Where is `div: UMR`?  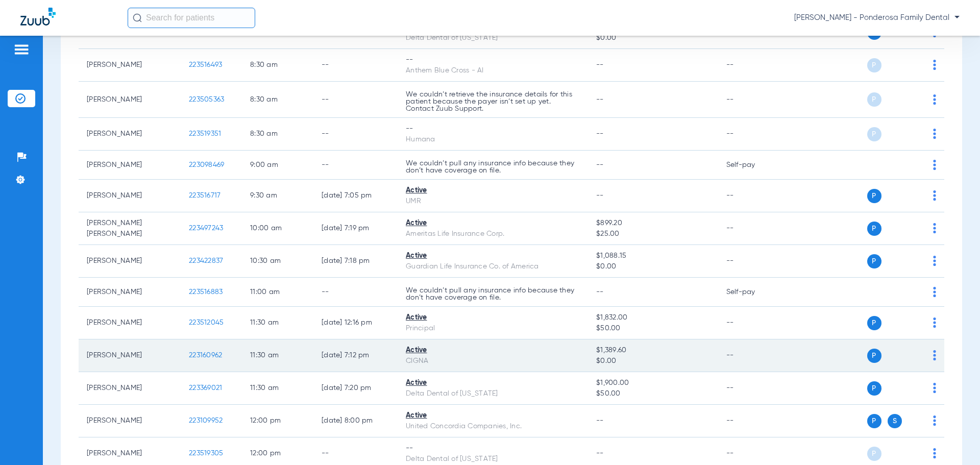 div: UMR is located at coordinates (493, 201).